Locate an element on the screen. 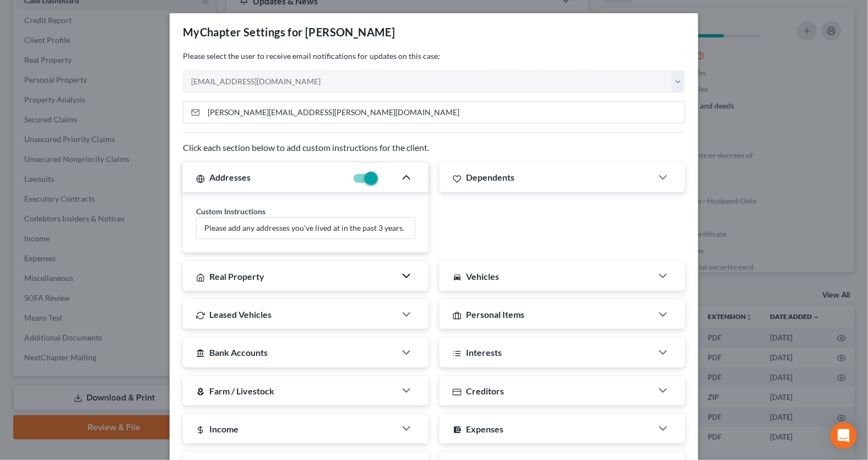 This screenshot has width=868, height=460. span: Creditors is located at coordinates (485, 391).